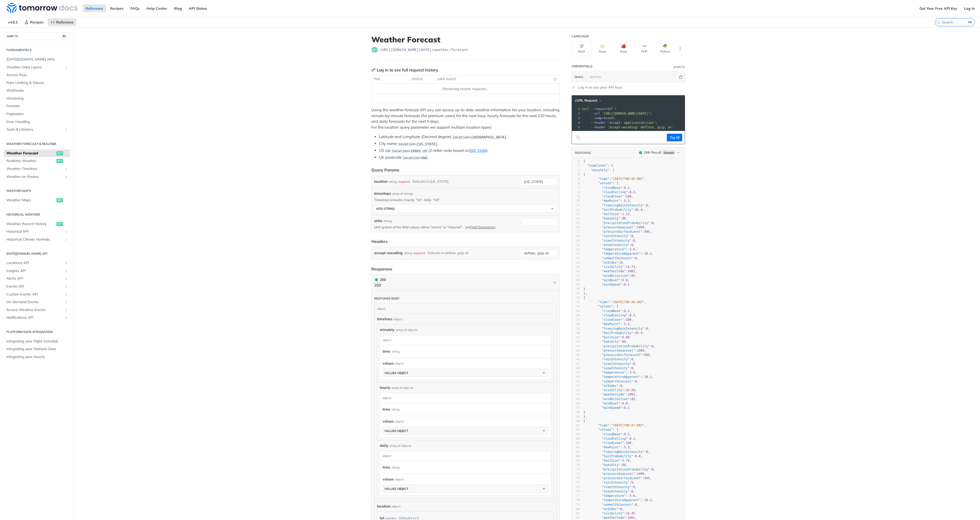 The image size is (980, 520). What do you see at coordinates (683, 67) in the screenshot?
I see `i: Information` at bounding box center [683, 67].